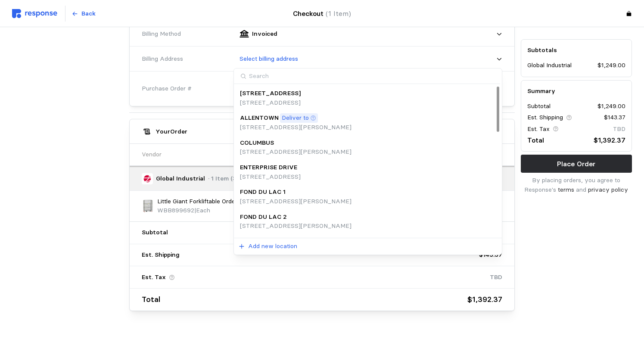 The height and width of the screenshot is (339, 644). I want to click on div: Global Industrial· 1 Item ($1,249.00), so click(322, 64).